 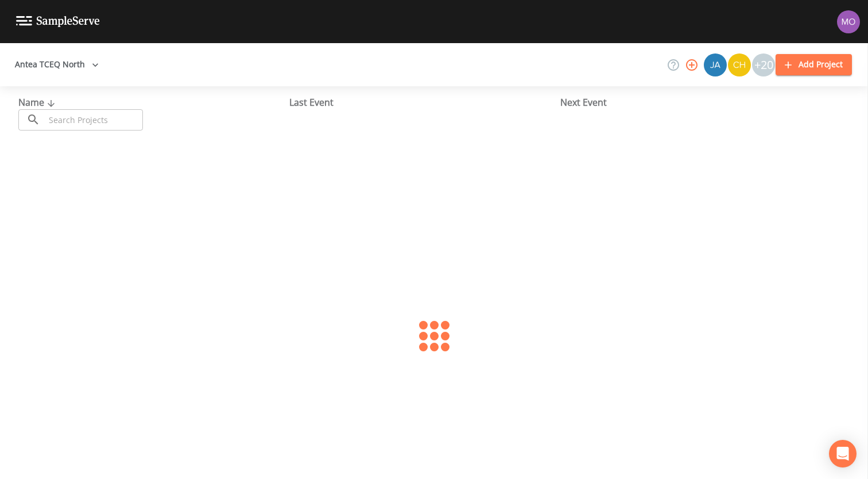 I want to click on div: Next Event, so click(x=696, y=102).